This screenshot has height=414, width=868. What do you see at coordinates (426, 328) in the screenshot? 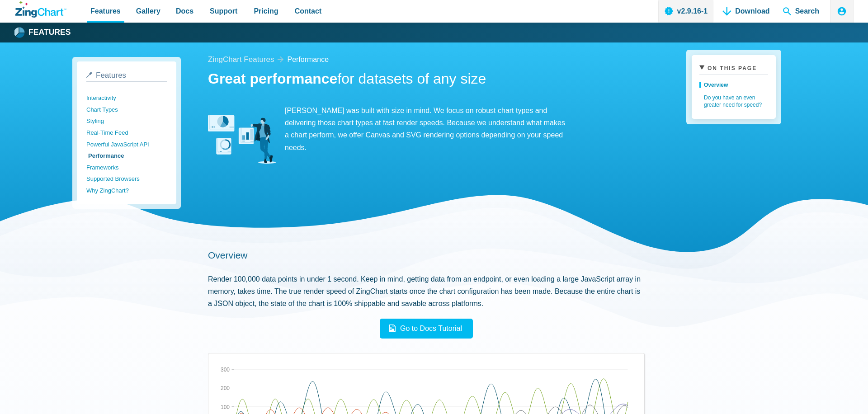
I see `a: Go to Docs Tutorial` at bounding box center [426, 328].